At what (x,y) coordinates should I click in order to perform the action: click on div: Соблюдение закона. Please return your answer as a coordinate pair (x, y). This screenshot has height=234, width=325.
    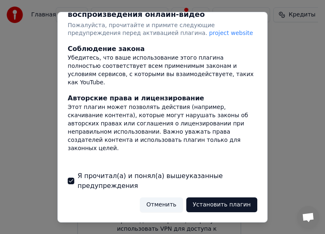
    Looking at the image, I should click on (163, 49).